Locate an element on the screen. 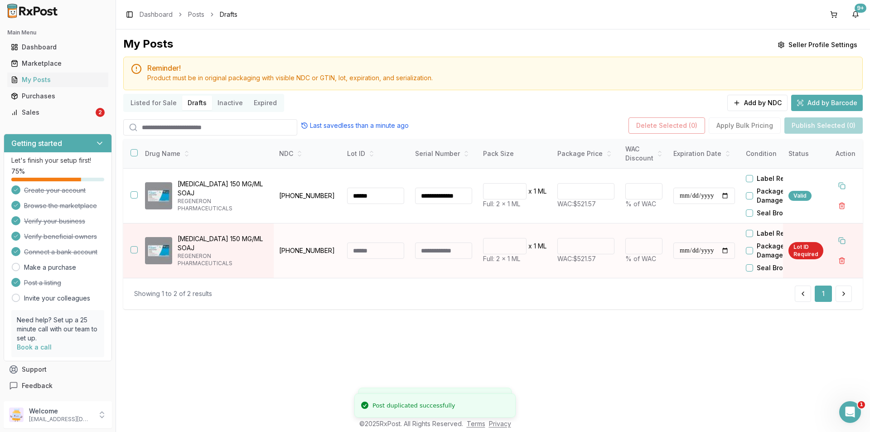 Image resolution: width=870 pixels, height=432 pixels. div: 2 is located at coordinates (100, 112).